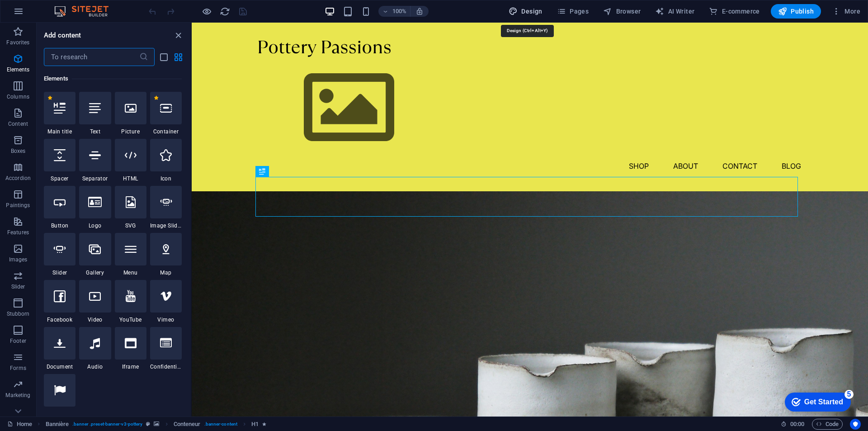 Image resolution: width=868 pixels, height=431 pixels. I want to click on font: Images, so click(18, 259).